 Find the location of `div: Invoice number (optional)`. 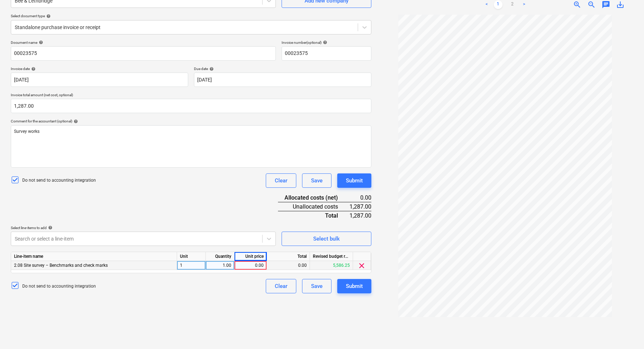

div: Invoice number (optional) is located at coordinates (327, 42).